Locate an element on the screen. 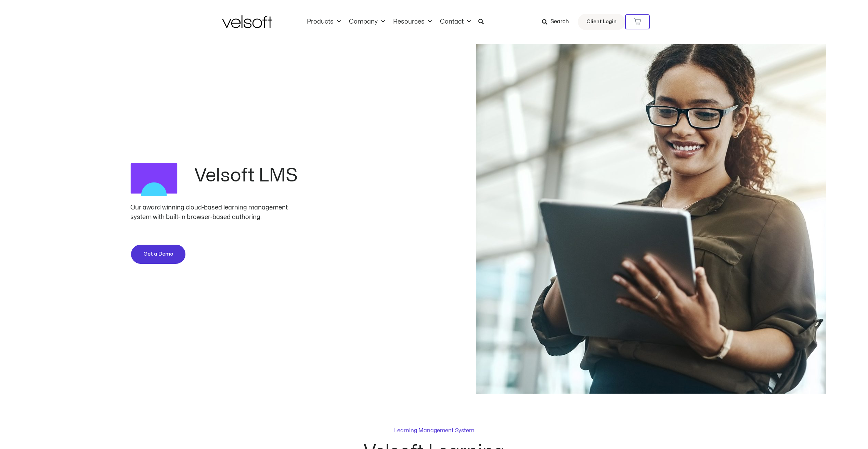  span: Client Login is located at coordinates (601, 22).